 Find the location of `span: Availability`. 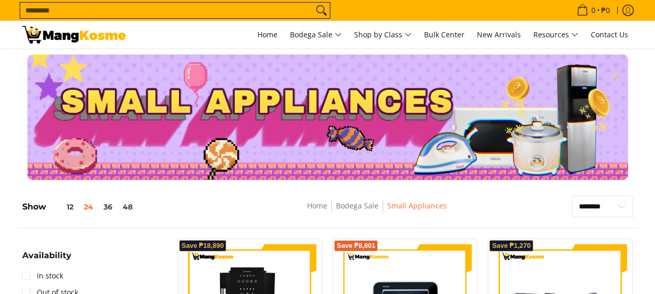

span: Availability is located at coordinates (47, 255).